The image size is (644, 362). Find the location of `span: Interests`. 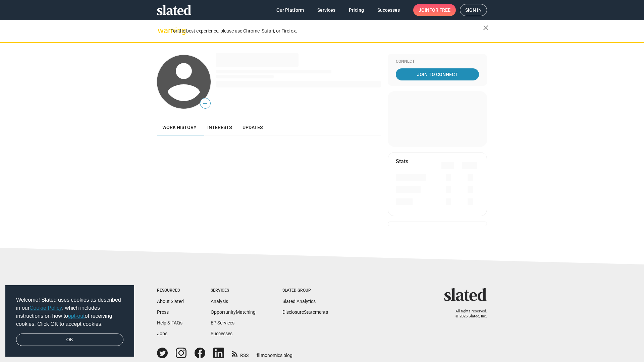

span: Interests is located at coordinates (219, 128).